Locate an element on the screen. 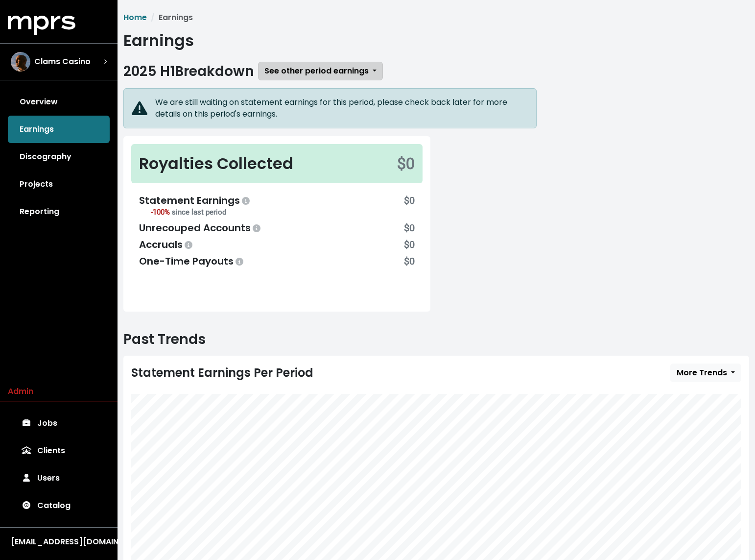 This screenshot has height=560, width=755. a: Overview is located at coordinates (59, 102).